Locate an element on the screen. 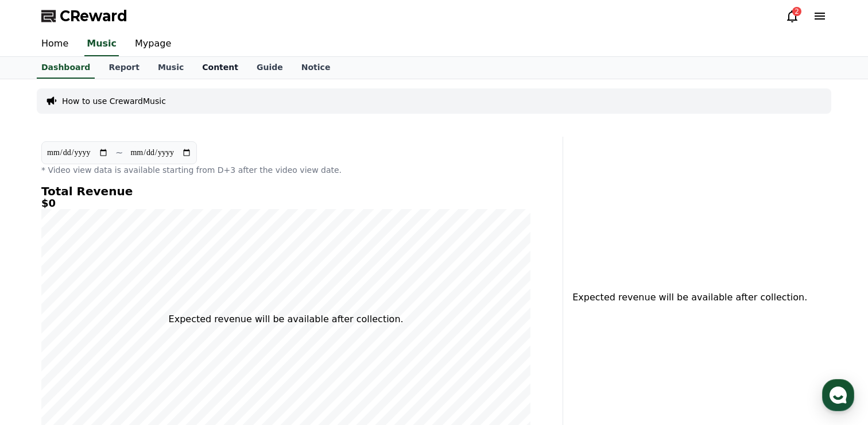 The width and height of the screenshot is (868, 425). span: Home is located at coordinates (39, 351).